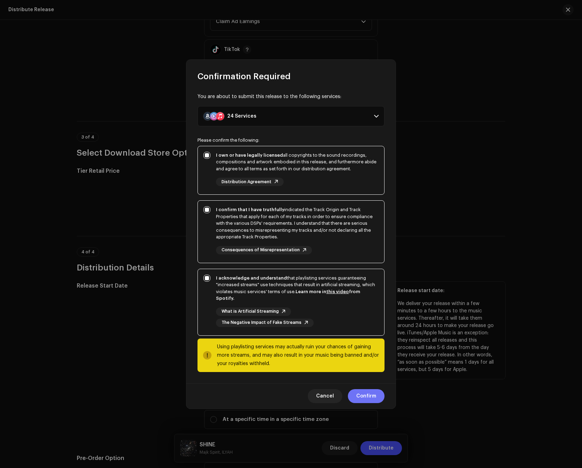 Image resolution: width=582 pixels, height=468 pixels. I want to click on strong: I confirm that I have truthfully, so click(250, 209).